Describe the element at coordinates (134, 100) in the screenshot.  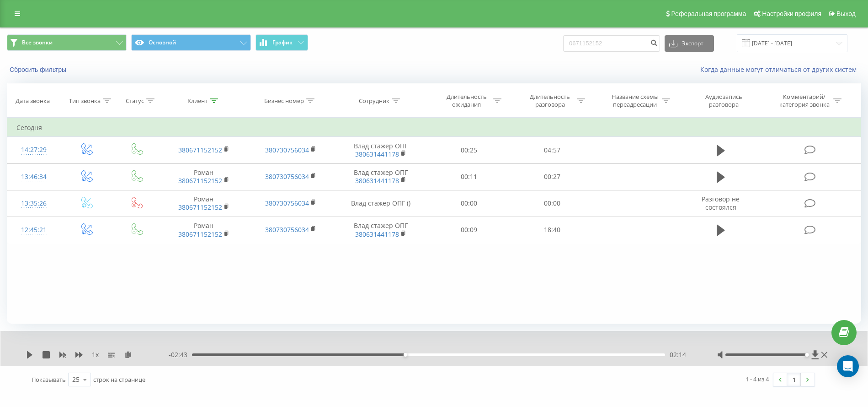
I see `div: Статус` at that location.